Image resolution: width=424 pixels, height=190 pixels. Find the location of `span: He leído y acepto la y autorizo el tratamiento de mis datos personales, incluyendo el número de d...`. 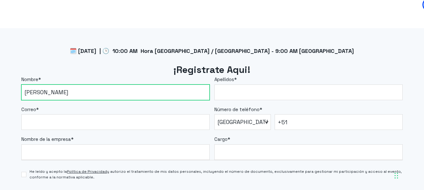

span: He leído y acepto la y autorizo el tratamiento de mis datos personales, incluyendo el número de d... is located at coordinates (216, 175).